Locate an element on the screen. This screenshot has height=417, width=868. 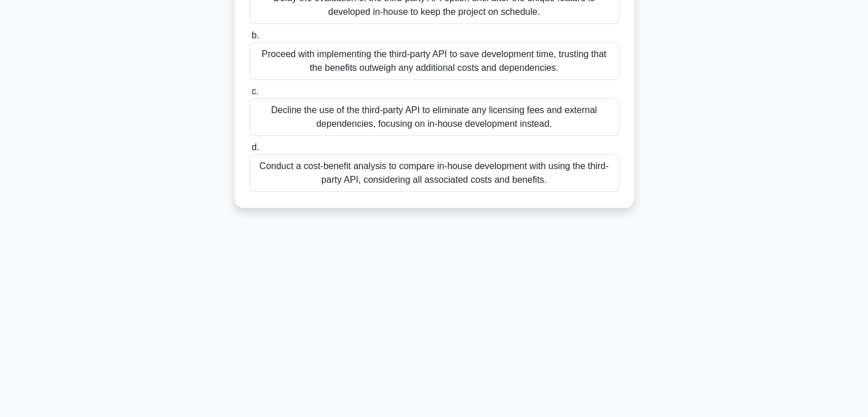
span: d. is located at coordinates (255, 147).